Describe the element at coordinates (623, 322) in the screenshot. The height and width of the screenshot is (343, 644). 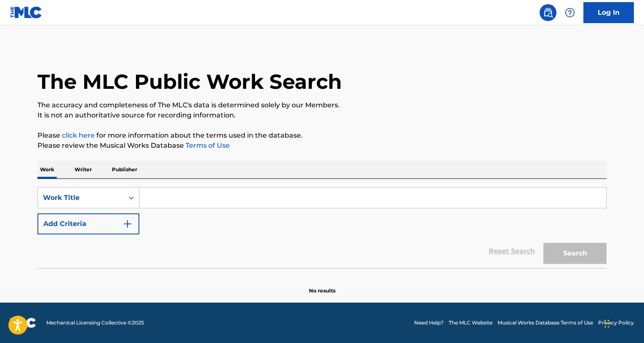
I see `div: Chat Widget` at that location.